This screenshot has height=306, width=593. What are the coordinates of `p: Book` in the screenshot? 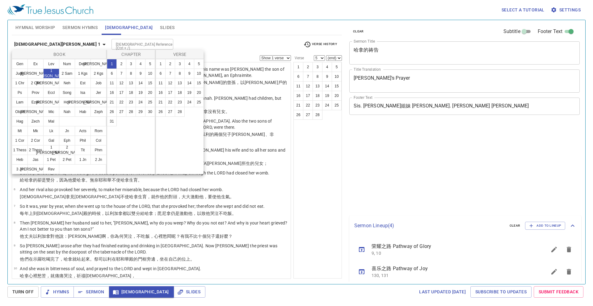 It's located at (59, 54).